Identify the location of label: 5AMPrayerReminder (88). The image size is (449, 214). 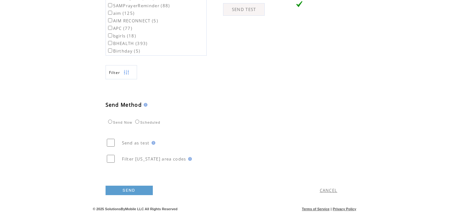
(138, 6).